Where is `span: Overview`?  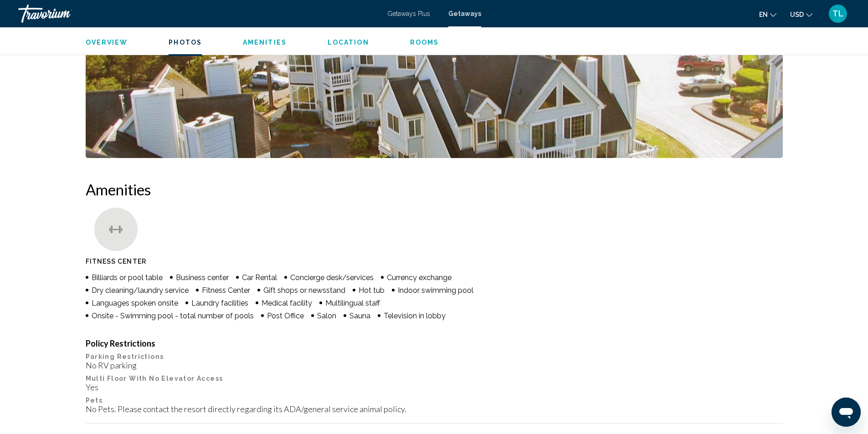 span: Overview is located at coordinates (107, 42).